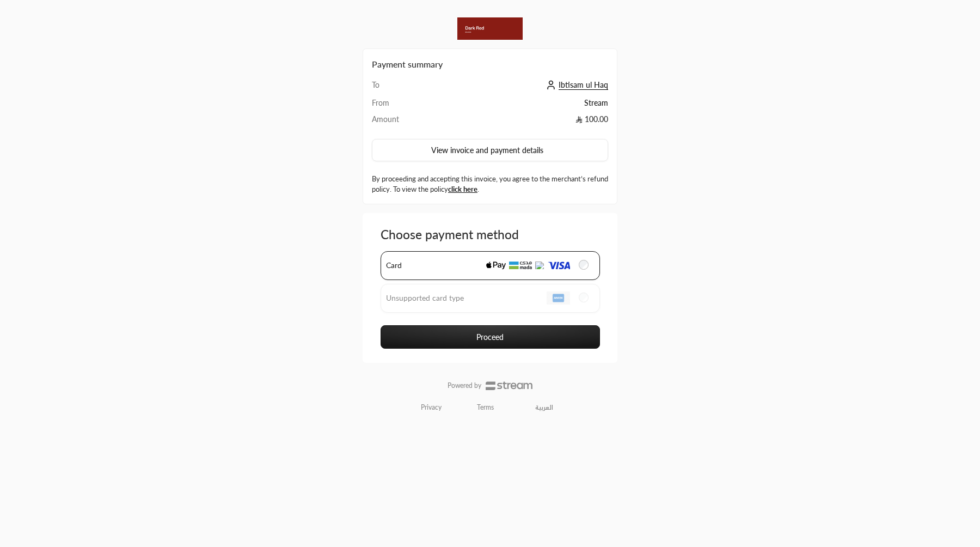 This screenshot has width=980, height=547. Describe the element at coordinates (464, 386) in the screenshot. I see `p: Powered by` at that location.